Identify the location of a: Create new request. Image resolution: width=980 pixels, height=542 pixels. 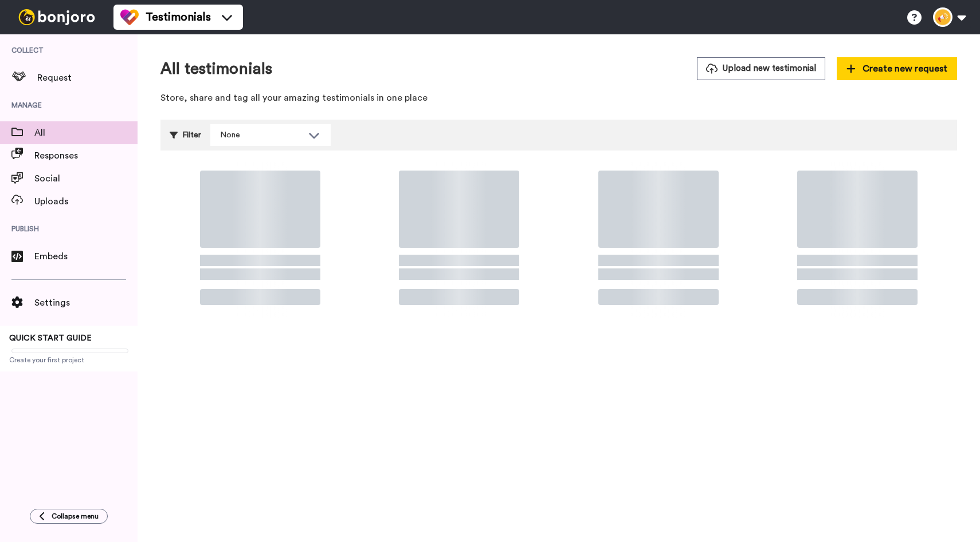
(897, 69).